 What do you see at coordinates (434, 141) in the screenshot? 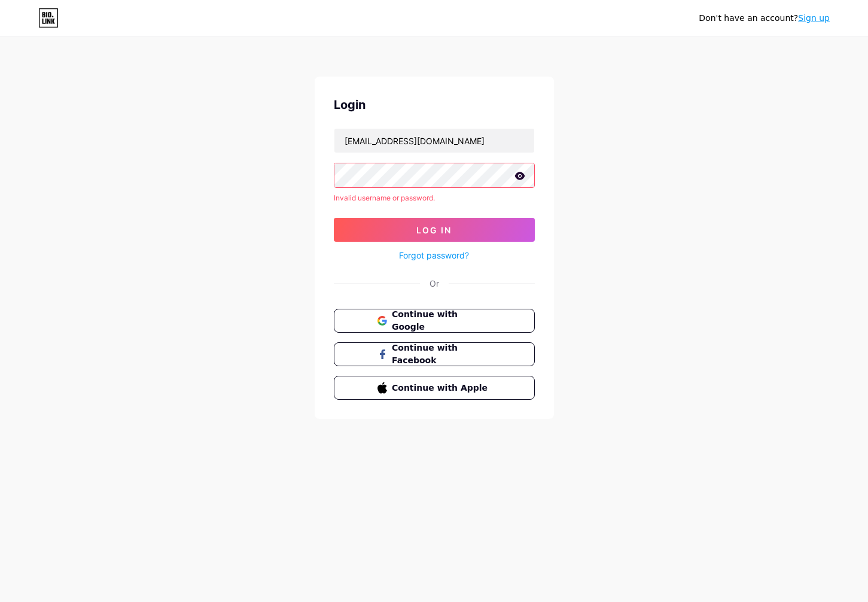
I see `input: Username` at bounding box center [434, 141].